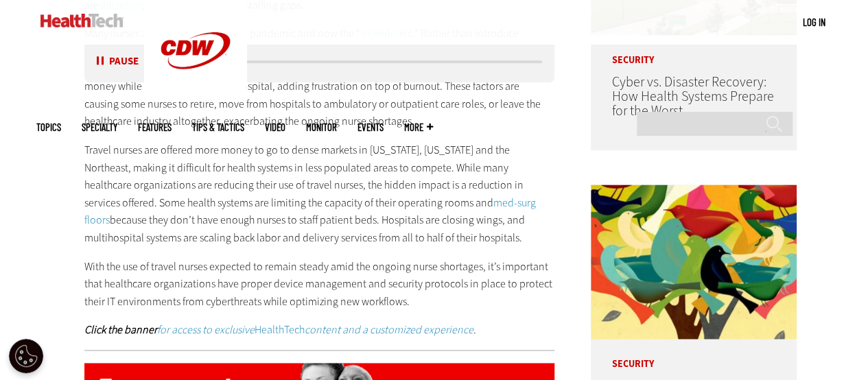  I want to click on span: Topics, so click(48, 127).